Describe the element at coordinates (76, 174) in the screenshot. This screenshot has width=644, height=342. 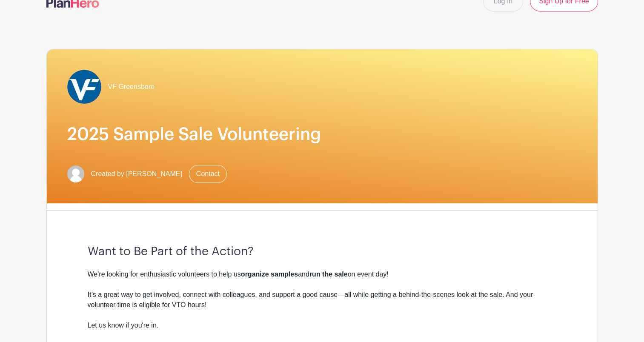
I see `img: default-ce2991bfa6775e67f084385cd625a349d9dcbb7a52a09fb2fda1e96e2d18dcdb.png` at that location.